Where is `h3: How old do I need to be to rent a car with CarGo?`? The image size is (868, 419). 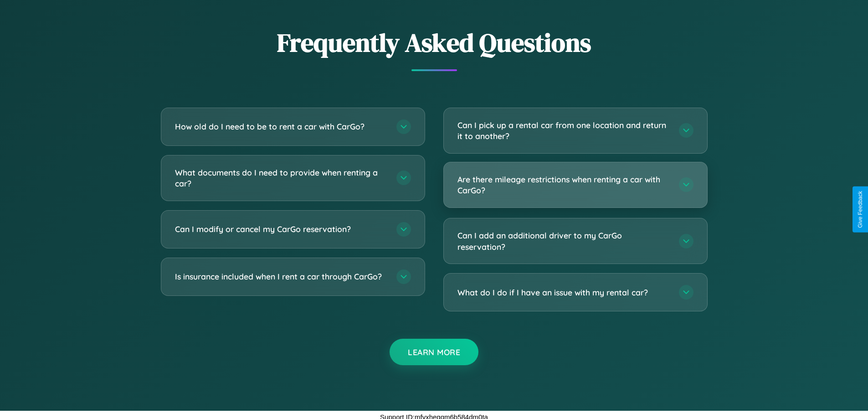
h3: How old do I need to be to rent a car with CarGo? is located at coordinates (281, 126).